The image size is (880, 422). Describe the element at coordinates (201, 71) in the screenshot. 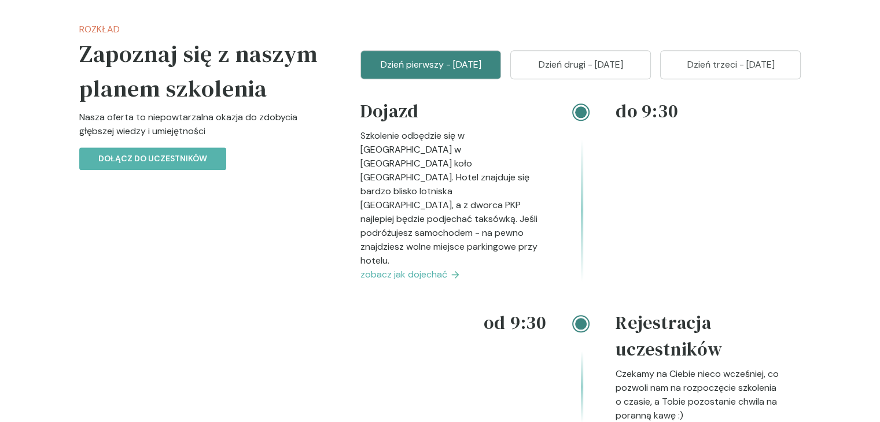

I see `h5: Zapoznaj się z naszym planem szkolenia` at that location.